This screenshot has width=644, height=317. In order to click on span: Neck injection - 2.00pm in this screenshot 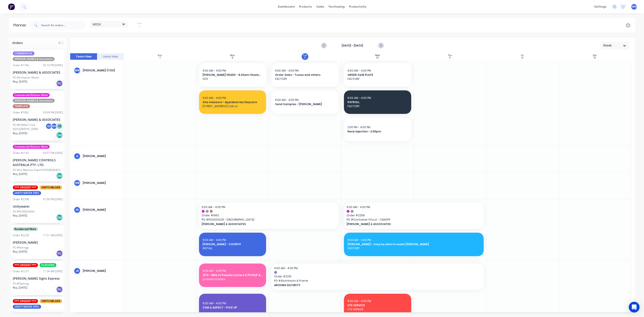, I will do `click(378, 131)`.